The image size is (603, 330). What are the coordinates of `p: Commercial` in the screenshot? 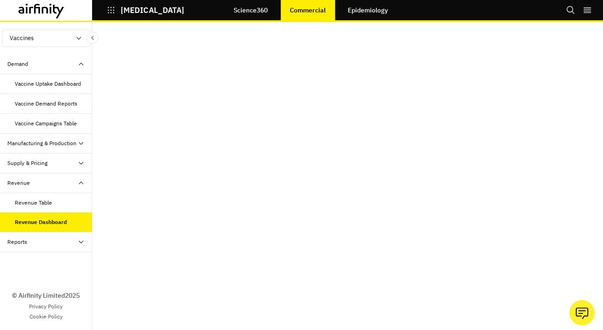 It's located at (308, 10).